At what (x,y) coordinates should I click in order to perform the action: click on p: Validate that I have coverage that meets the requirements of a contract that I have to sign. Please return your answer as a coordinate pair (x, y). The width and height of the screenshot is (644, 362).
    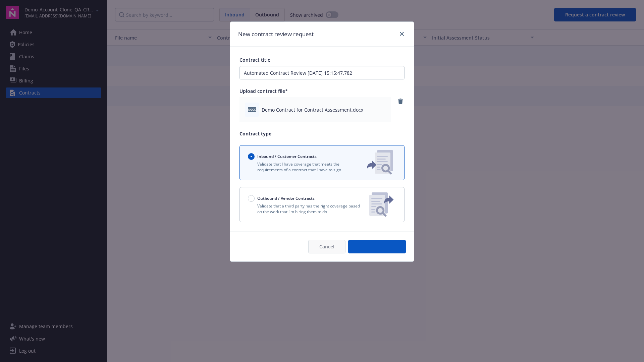
    Looking at the image, I should click on (302, 167).